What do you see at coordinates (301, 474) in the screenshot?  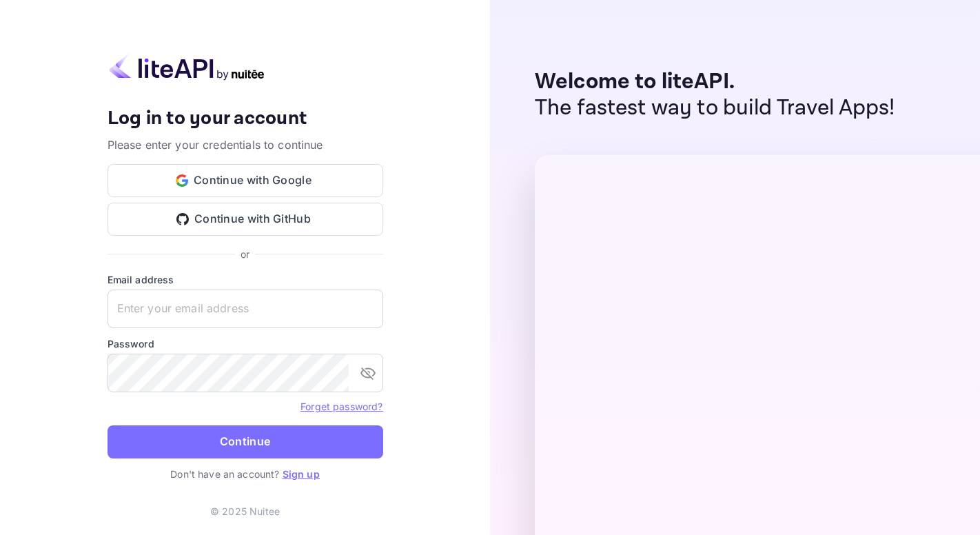 I see `a: Sign up` at bounding box center [301, 474].